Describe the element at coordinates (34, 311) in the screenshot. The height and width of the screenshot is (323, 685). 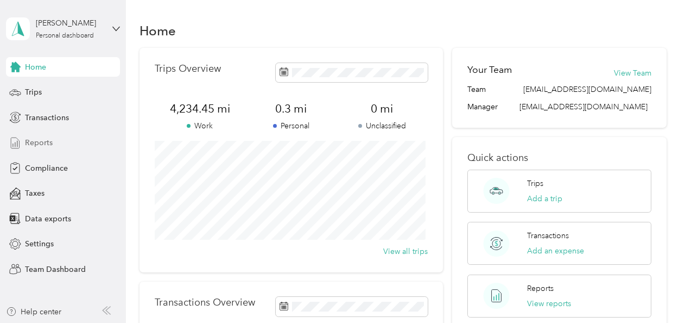
I see `div: Help center` at that location.